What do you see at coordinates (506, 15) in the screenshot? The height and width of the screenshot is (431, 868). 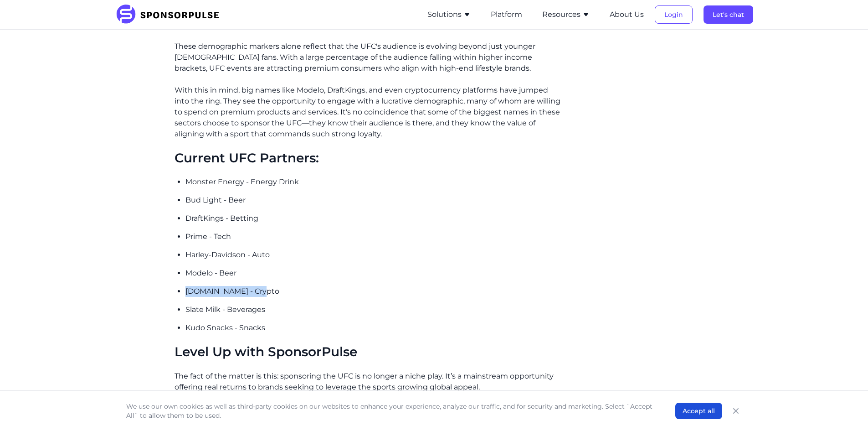 I see `a: Platform` at bounding box center [506, 15].